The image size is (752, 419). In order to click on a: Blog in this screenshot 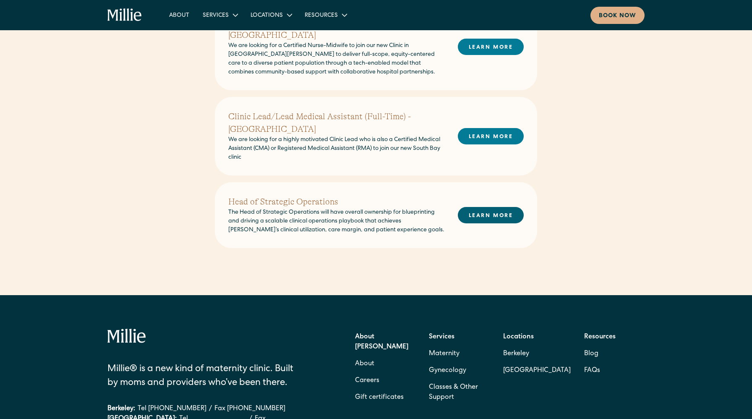, I will do `click(591, 354)`.